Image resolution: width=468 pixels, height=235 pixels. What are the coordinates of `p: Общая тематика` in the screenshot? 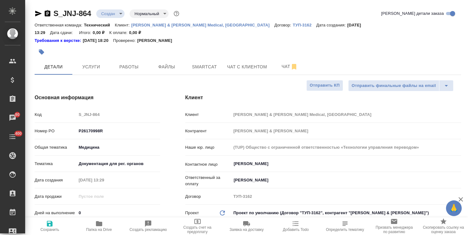 It's located at (55, 147).